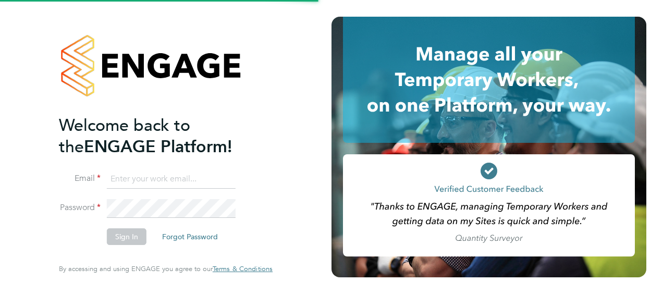 This screenshot has height=294, width=663. Describe the element at coordinates (80, 178) in the screenshot. I see `label: Email` at that location.